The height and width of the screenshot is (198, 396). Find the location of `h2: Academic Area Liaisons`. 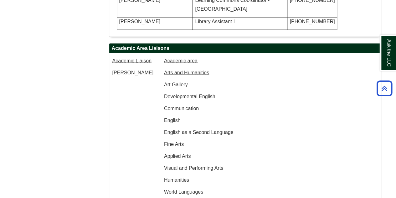

h2: Academic Area Liaisons is located at coordinates (245, 48).